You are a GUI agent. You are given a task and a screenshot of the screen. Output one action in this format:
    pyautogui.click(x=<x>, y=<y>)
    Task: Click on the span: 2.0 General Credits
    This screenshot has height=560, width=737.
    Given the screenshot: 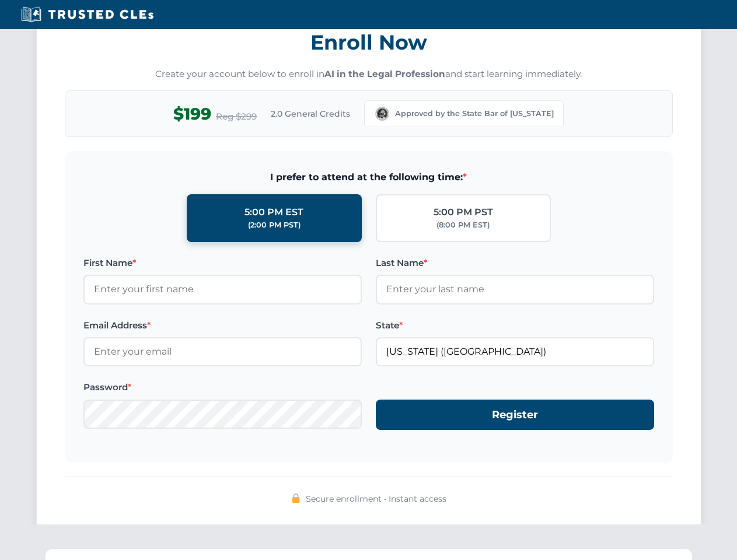 What is the action you would take?
    pyautogui.click(x=310, y=114)
    